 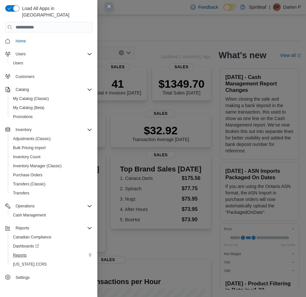 What do you see at coordinates (49, 159) in the screenshot?
I see `nav: Complex example` at bounding box center [49, 159].